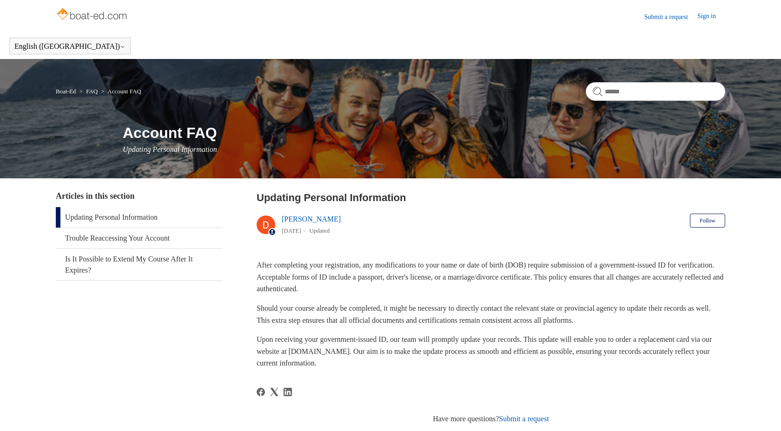 The image size is (781, 431). I want to click on a: Trouble Reaccessing Your Account, so click(139, 239).